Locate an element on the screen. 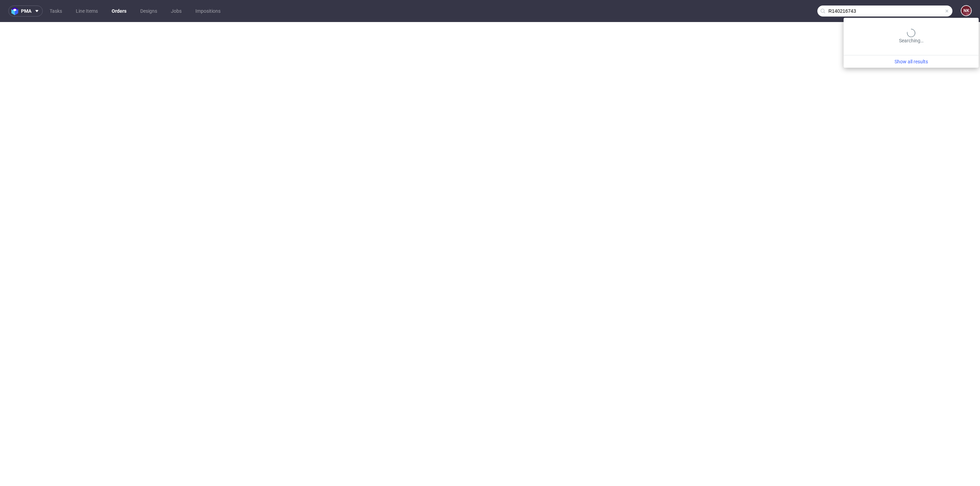 Image resolution: width=980 pixels, height=486 pixels. a: Impositions is located at coordinates (208, 11).